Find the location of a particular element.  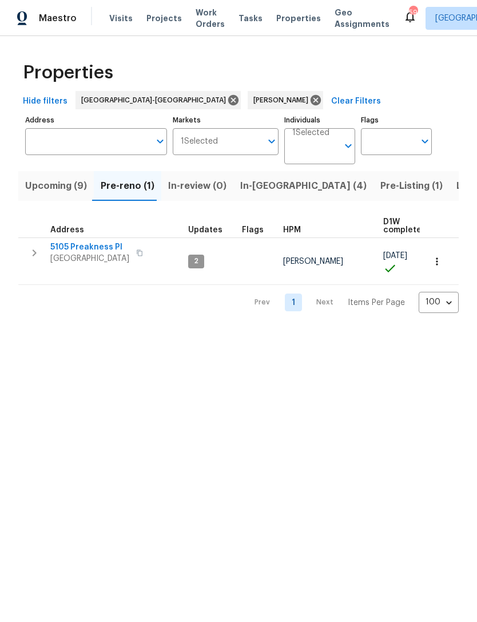

span: 5105 Preakness Pl is located at coordinates (90, 247).